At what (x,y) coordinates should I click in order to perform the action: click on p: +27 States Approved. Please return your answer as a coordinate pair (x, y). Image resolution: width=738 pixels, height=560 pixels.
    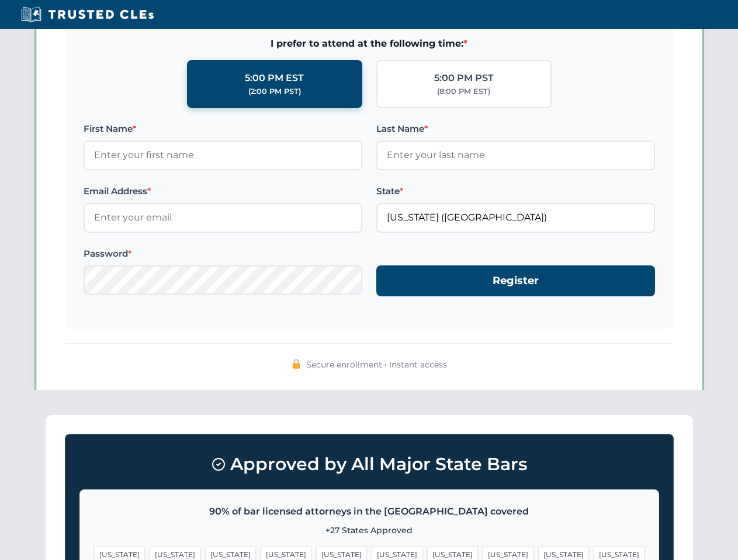
    Looking at the image, I should click on (369, 531).